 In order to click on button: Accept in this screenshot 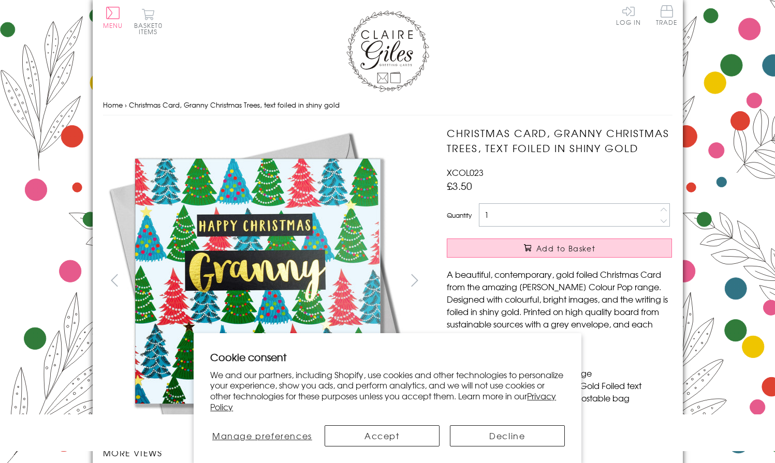, I will do `click(382, 436)`.